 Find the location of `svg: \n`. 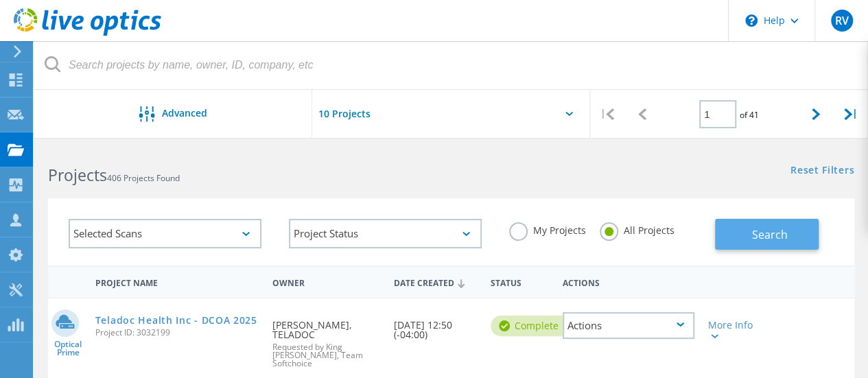

svg: \n is located at coordinates (751, 20).